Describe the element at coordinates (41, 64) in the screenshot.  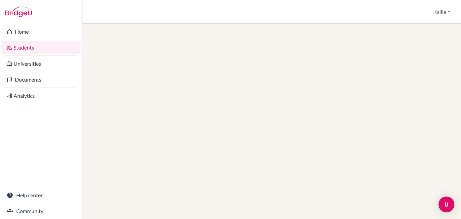
I see `a: Universities` at that location.